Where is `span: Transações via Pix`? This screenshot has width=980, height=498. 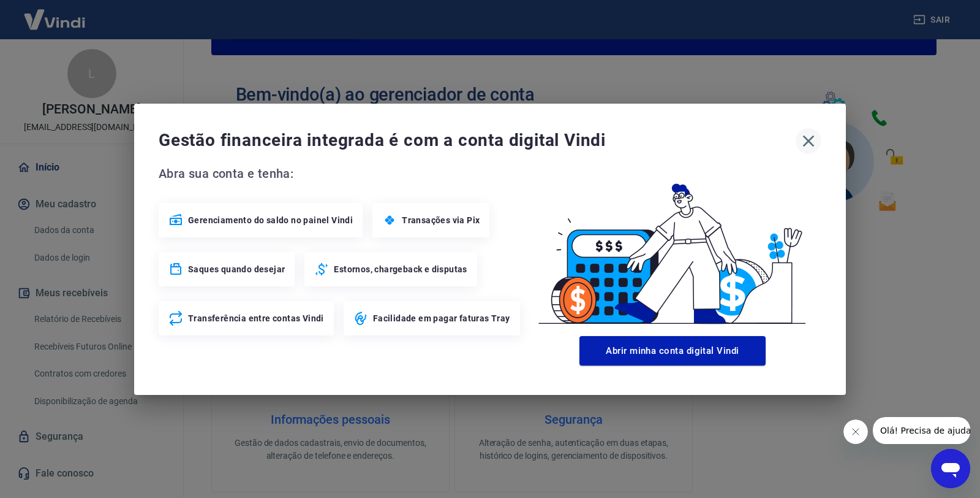 span: Transações via Pix is located at coordinates (440, 220).